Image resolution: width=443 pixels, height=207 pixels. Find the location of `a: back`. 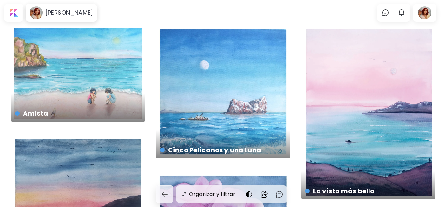

a: back is located at coordinates (166, 194).